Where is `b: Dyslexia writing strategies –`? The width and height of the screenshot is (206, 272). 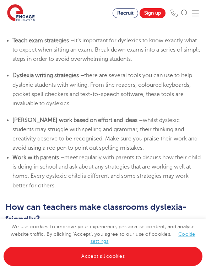
b: Dyslexia writing strategies – is located at coordinates (48, 75).